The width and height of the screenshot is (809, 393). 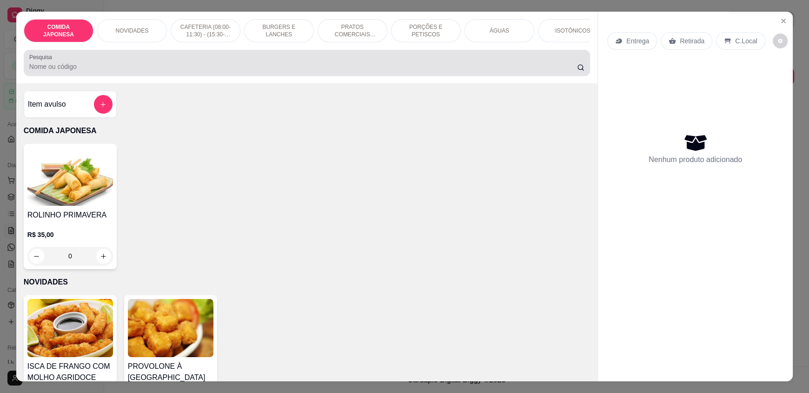 I want to click on input: Pesquisa, so click(x=303, y=67).